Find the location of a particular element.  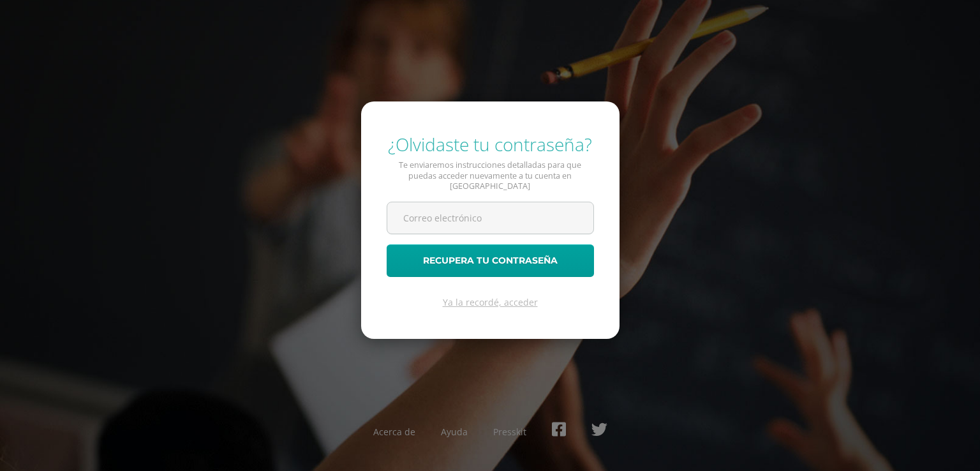

a: Ya la recordé, acceder is located at coordinates (490, 302).